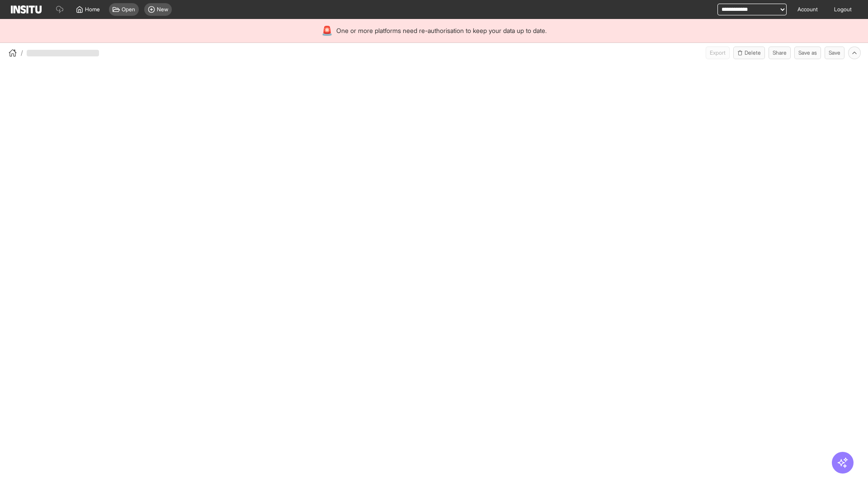 This screenshot has width=868, height=488. Describe the element at coordinates (92, 10) in the screenshot. I see `span: Home` at that location.